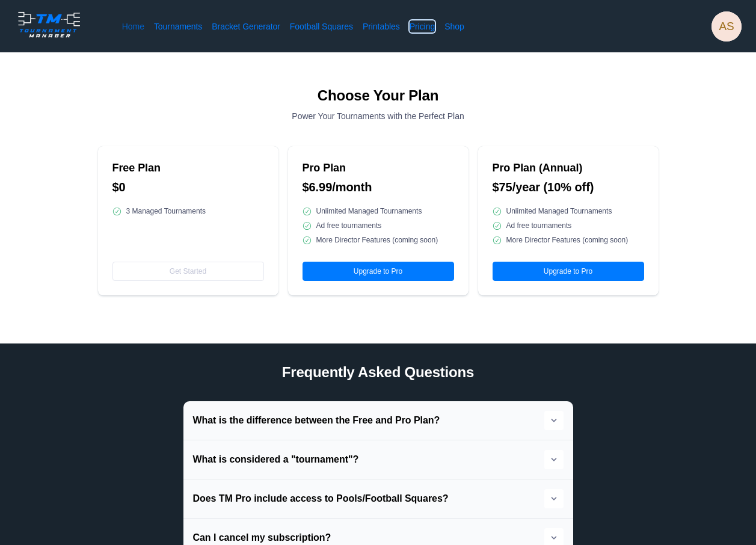 The width and height of the screenshot is (756, 545). What do you see at coordinates (381, 26) in the screenshot?
I see `a: Printables` at bounding box center [381, 26].